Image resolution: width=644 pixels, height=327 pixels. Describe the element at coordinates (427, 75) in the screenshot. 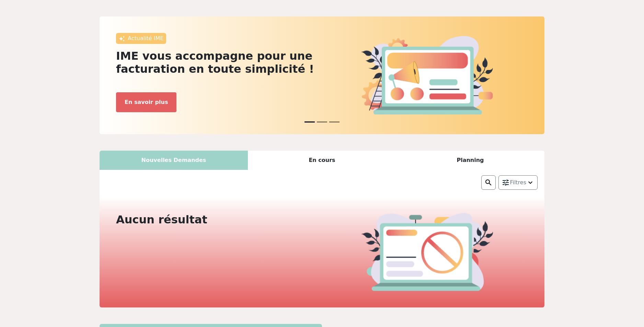

I see `img: actu.png` at that location.